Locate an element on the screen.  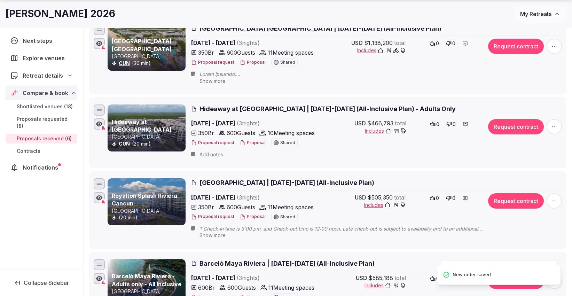
span: Notifications is located at coordinates (42, 168).